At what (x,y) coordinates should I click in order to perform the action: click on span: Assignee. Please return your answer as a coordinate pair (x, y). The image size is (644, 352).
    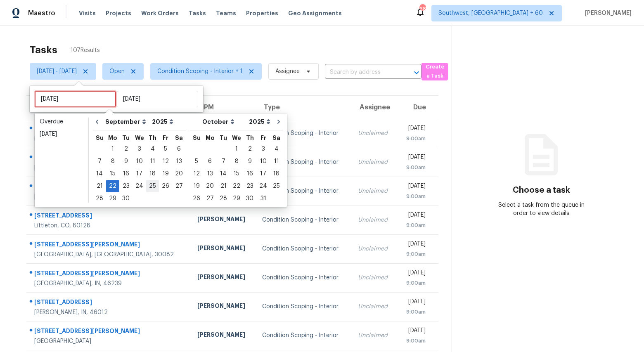
    Looking at the image, I should click on (287, 71).